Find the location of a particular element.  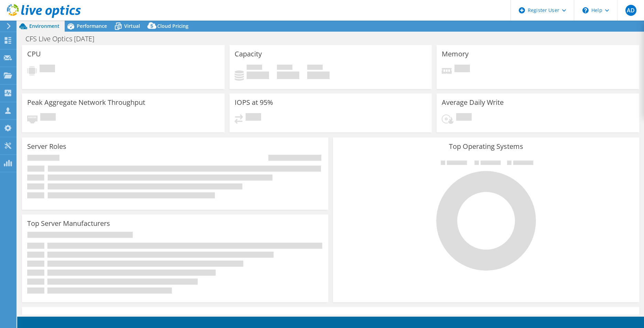

h3: Peak Aggregate Network Throughput is located at coordinates (86, 102).